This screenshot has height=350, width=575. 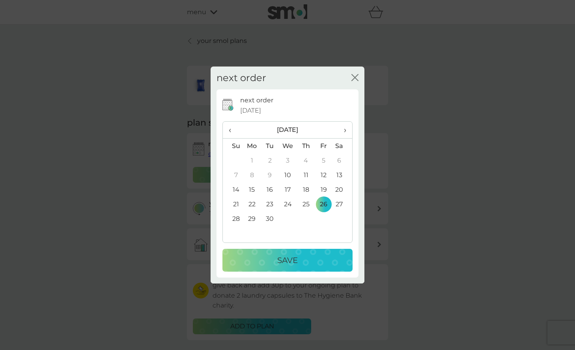 What do you see at coordinates (305, 146) in the screenshot?
I see `th: Th` at bounding box center [305, 146].